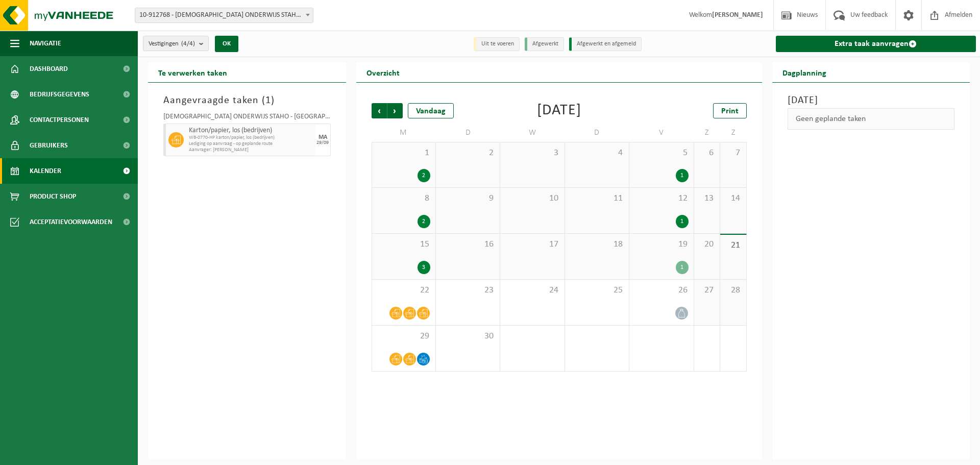 The height and width of the screenshot is (465, 980). I want to click on span: 7, so click(733, 153).